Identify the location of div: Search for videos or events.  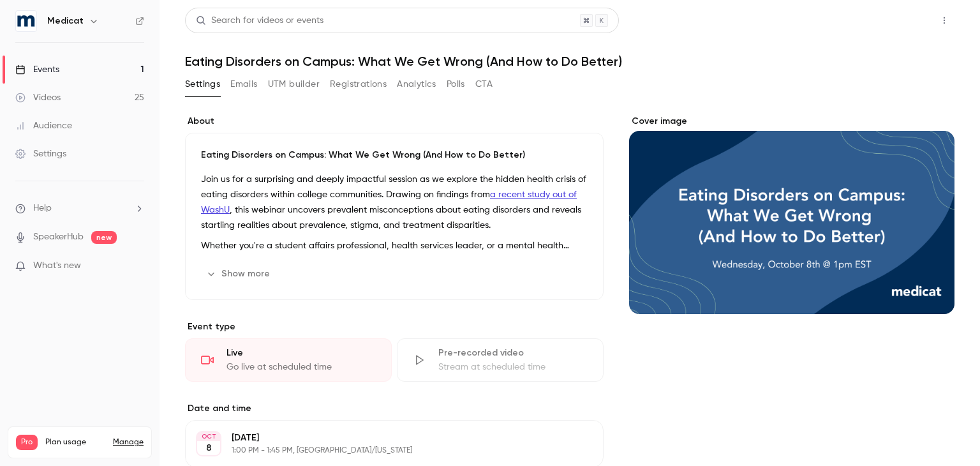
(260, 21).